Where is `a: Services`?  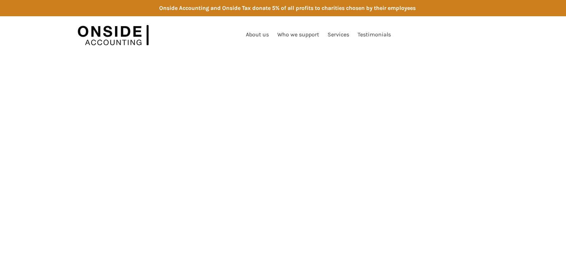
a: Services is located at coordinates (338, 35).